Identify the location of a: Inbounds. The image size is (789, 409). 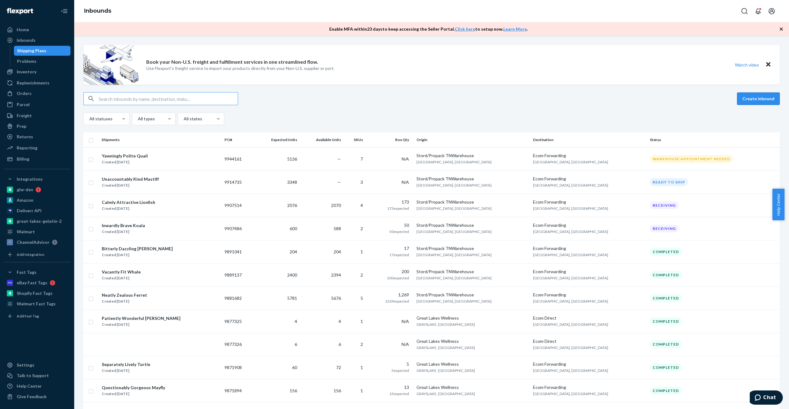
(37, 40).